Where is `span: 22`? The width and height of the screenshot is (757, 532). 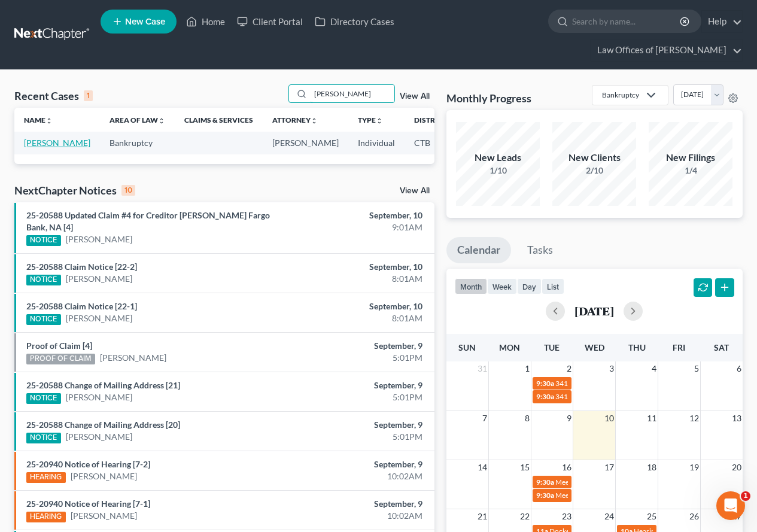 span: 22 is located at coordinates (525, 516).